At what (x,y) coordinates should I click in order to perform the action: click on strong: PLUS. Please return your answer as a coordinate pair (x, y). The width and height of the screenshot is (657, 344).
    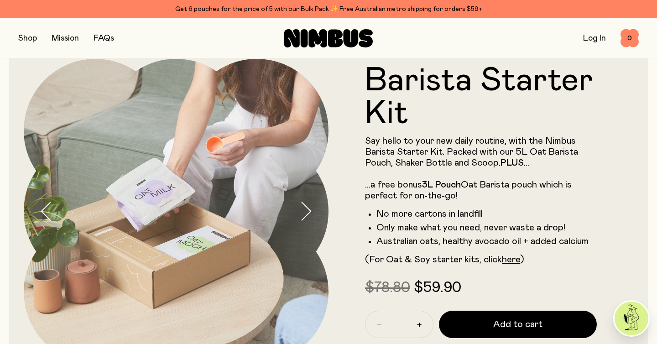
    Looking at the image, I should click on (512, 163).